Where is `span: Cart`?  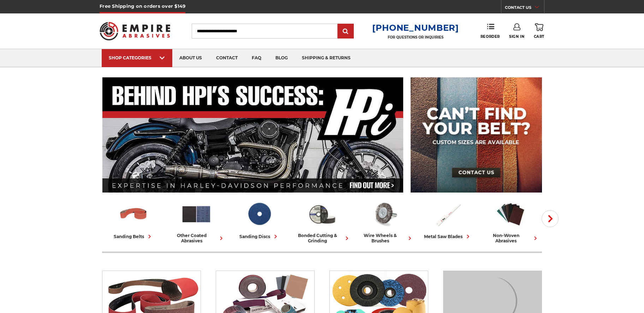 span: Cart is located at coordinates (539, 37).